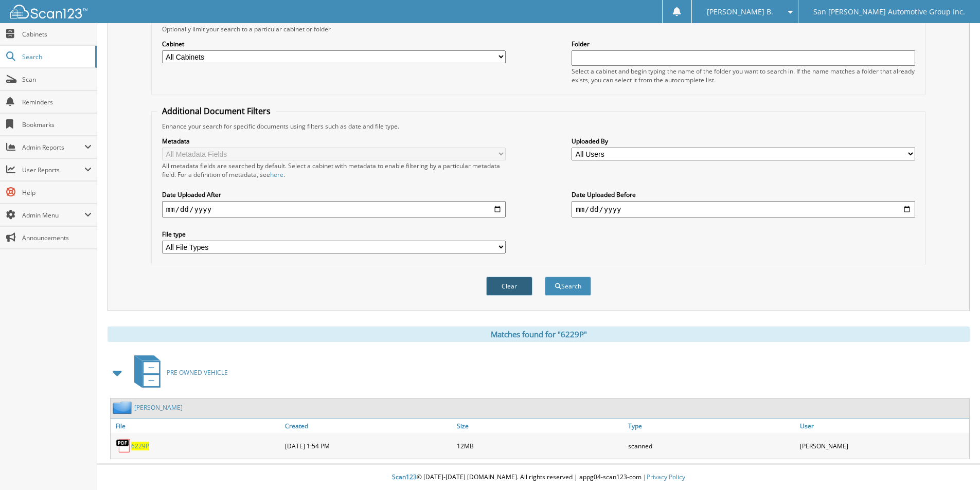  I want to click on span: Scan, so click(56, 79).